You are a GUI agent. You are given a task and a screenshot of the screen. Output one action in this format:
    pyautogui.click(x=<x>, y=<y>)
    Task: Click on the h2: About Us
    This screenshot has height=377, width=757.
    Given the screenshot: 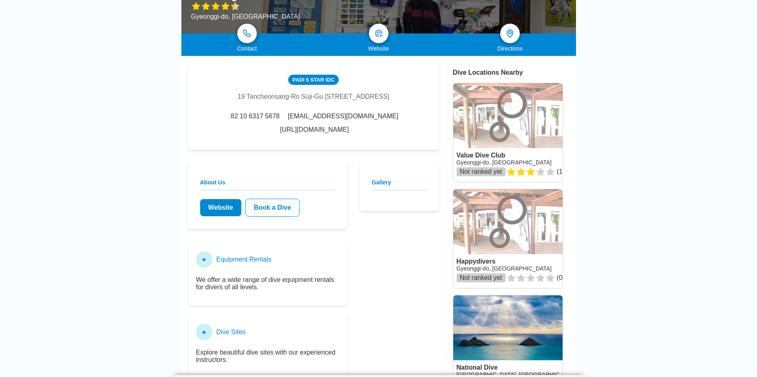 What is the action you would take?
    pyautogui.click(x=267, y=185)
    